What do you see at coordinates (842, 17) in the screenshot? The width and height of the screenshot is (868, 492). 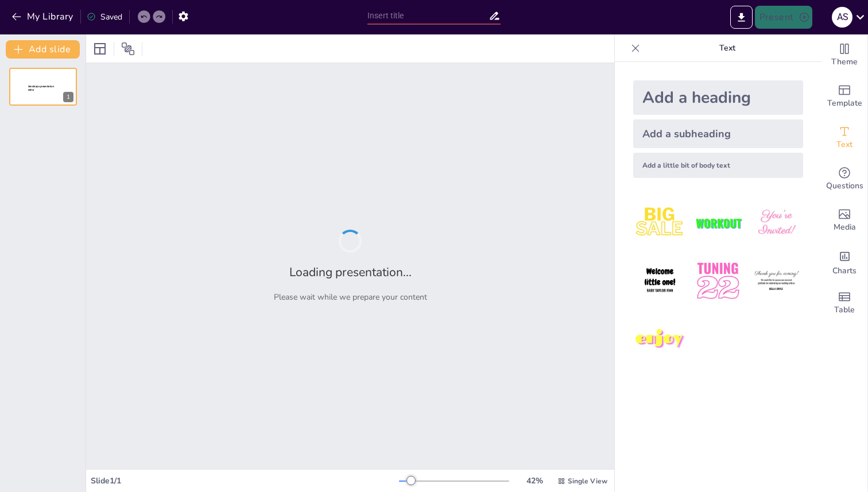 I see `button: A S` at bounding box center [842, 17].